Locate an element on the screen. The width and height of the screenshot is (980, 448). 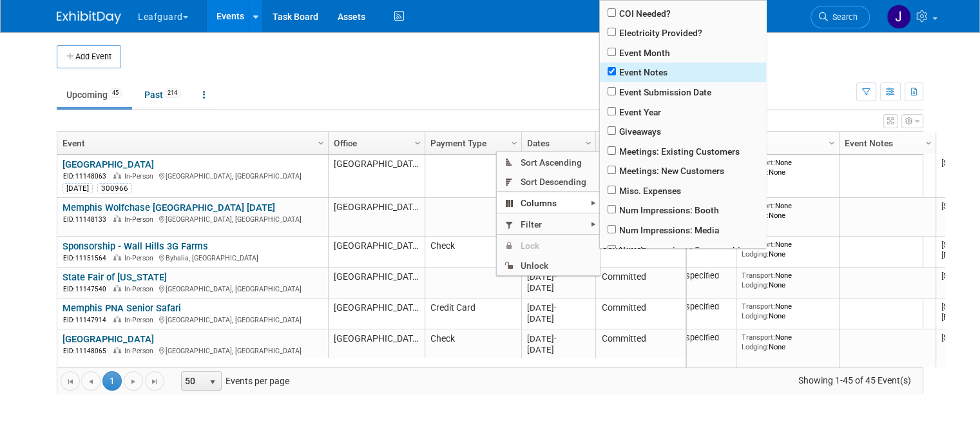
img: Jonathan Zargo is located at coordinates (898, 17).